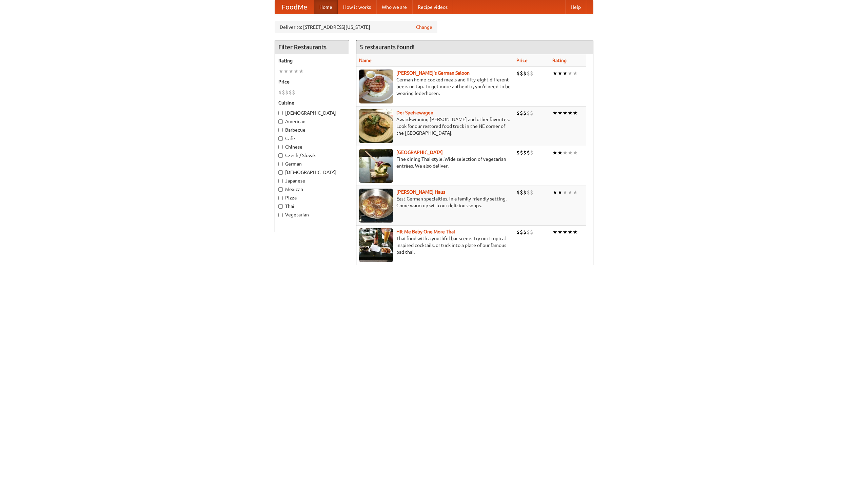  What do you see at coordinates (312, 82) in the screenshot?
I see `h5: Price` at bounding box center [312, 82].